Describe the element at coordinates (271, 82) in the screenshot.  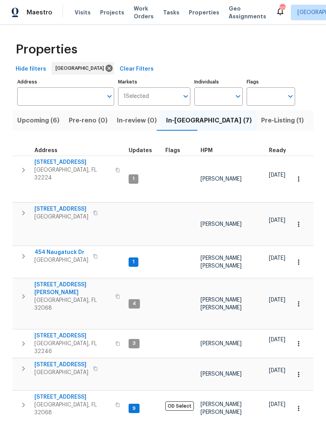
I see `label: Flags` at that location.